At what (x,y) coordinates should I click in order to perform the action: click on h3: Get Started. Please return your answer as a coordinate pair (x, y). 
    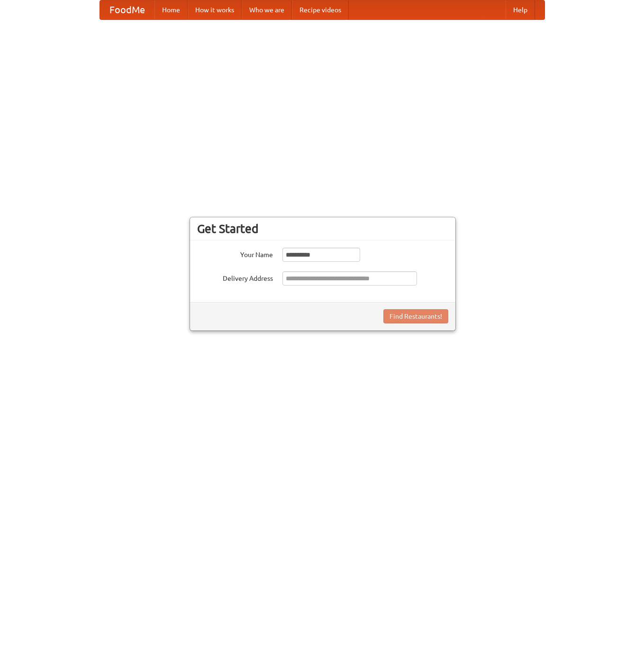
    Looking at the image, I should click on (323, 229).